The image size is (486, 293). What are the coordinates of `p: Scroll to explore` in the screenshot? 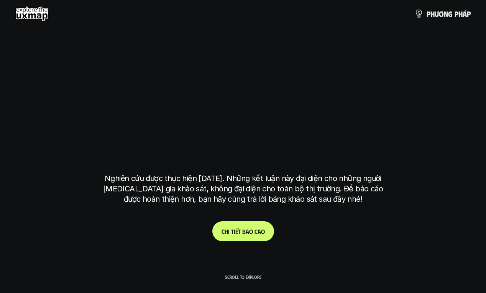 It's located at (243, 277).